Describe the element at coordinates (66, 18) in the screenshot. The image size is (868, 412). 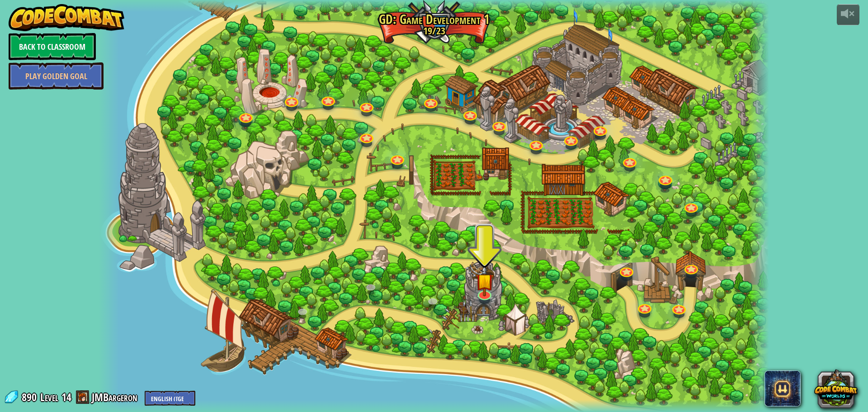
I see `img: CodeCombat - Learn how to code by playing a game` at that location.